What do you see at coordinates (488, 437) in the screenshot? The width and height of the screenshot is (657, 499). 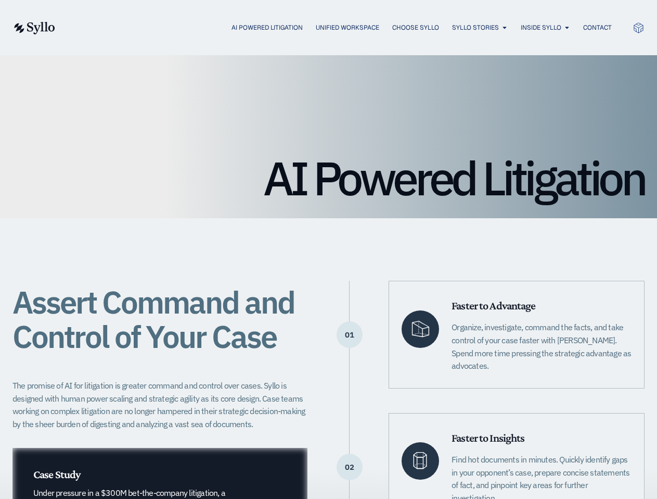 I see `span: Faster to Insights` at bounding box center [488, 437].